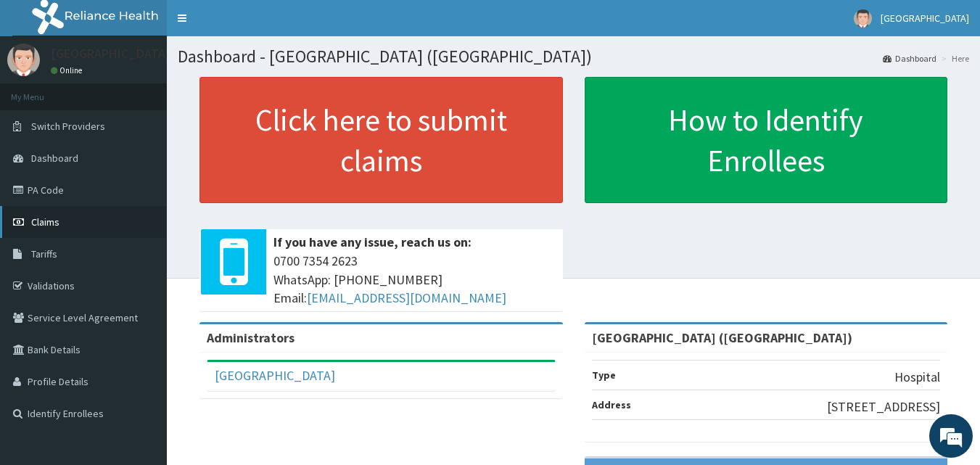 The image size is (980, 465). What do you see at coordinates (159, 91) in the screenshot?
I see `div: Chat with us now` at bounding box center [159, 91].